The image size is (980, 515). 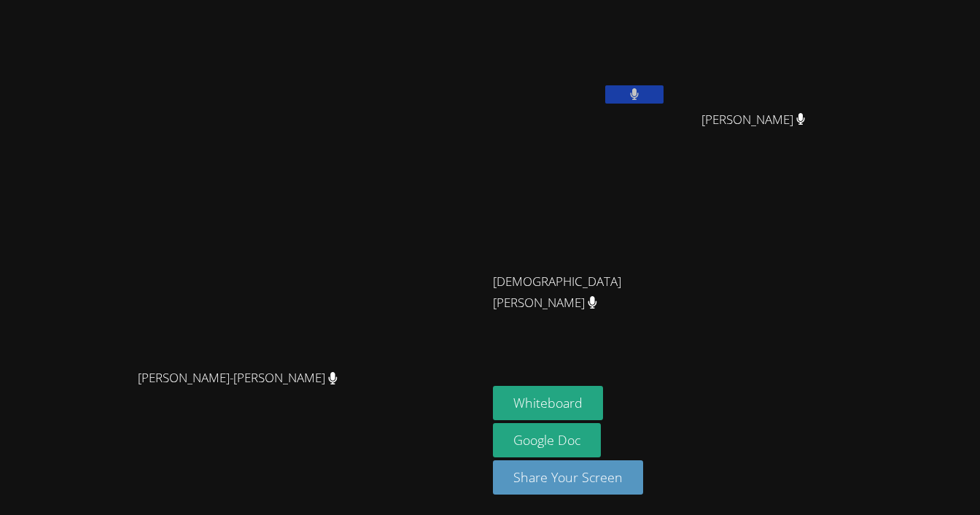 I want to click on button: Share Your Screen, so click(x=568, y=477).